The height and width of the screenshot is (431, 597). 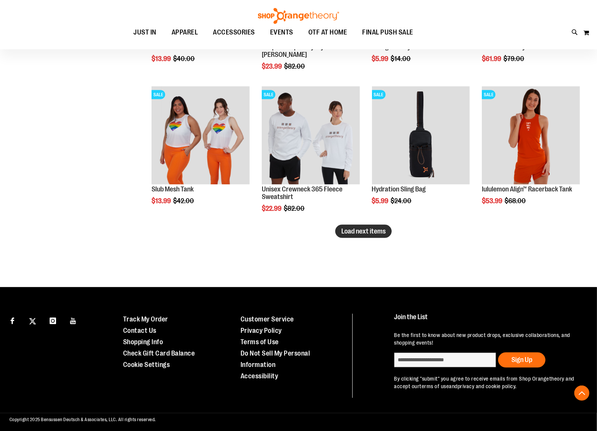 What do you see at coordinates (184, 201) in the screenshot?
I see `span: $42.00` at bounding box center [184, 201].